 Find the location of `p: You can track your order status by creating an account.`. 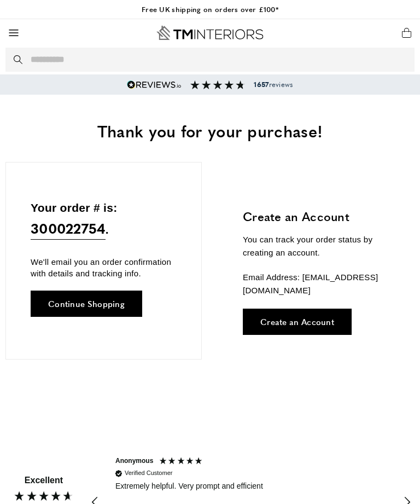

p: You can track your order status by creating an account. is located at coordinates (316, 246).